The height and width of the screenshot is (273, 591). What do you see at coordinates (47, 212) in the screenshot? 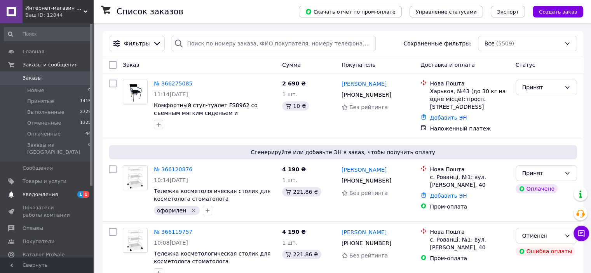
I see `span: Показатели работы компании` at bounding box center [47, 212].